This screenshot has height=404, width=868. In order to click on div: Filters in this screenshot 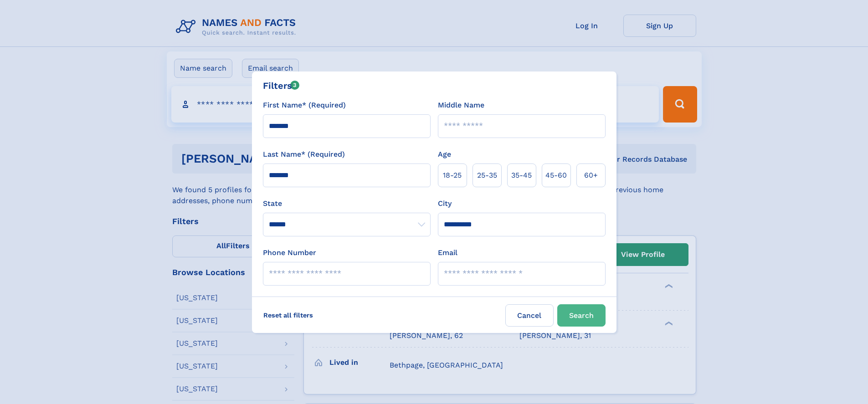, I will do `click(281, 86)`.